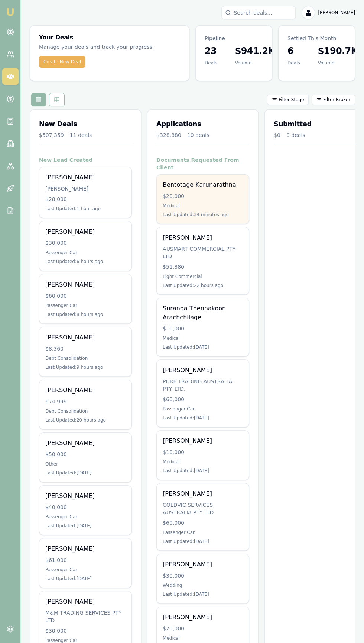 This screenshot has width=364, height=643. Describe the element at coordinates (234, 38) in the screenshot. I see `p: Pipeline` at that location.